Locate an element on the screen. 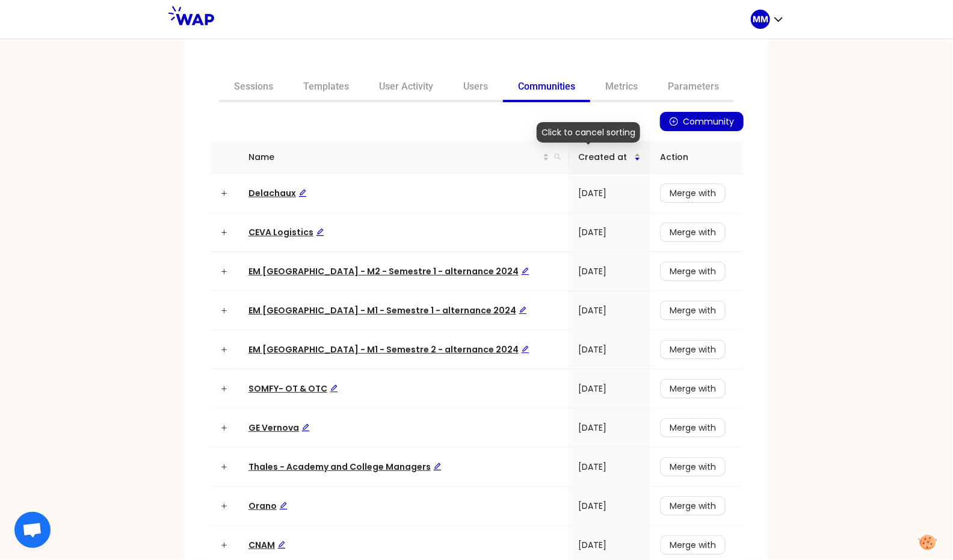  span: Name is located at coordinates (396, 157).